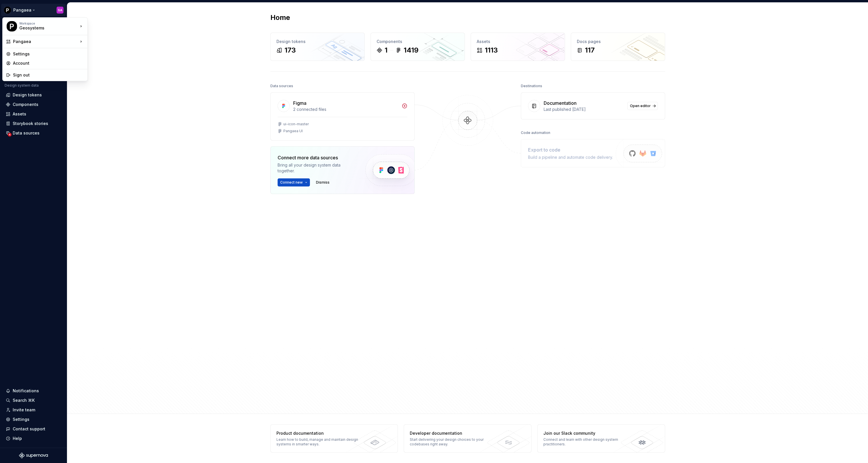 The image size is (868, 463). What do you see at coordinates (48, 63) in the screenshot?
I see `div: Account` at bounding box center [48, 63].